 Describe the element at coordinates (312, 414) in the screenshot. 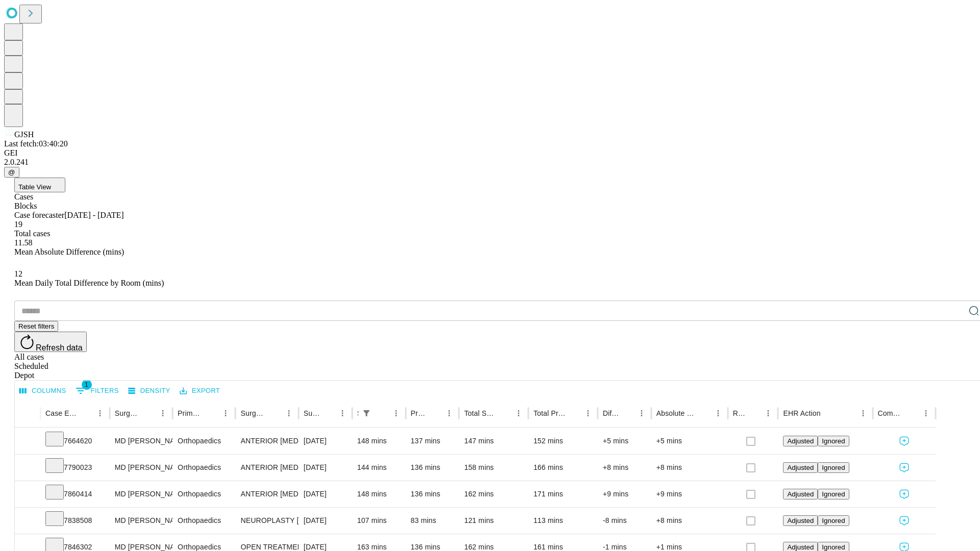

I see `div: Surgery Date` at that location.